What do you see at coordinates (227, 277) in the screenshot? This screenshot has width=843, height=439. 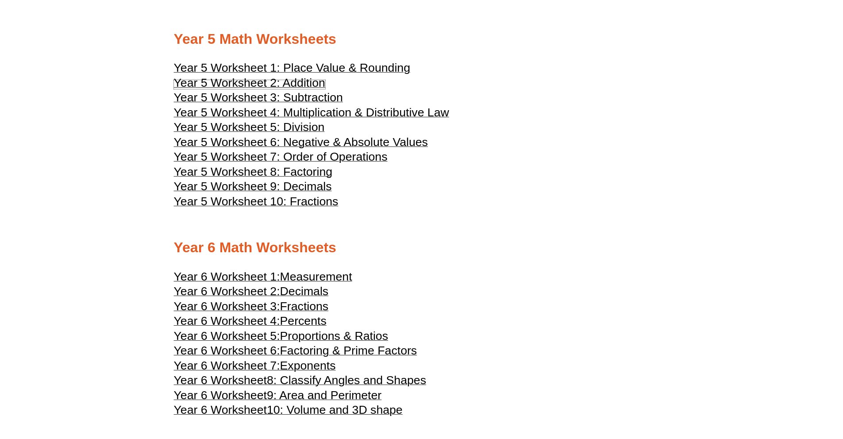 I see `span: Year 6 Worksheet 1:` at bounding box center [227, 277].